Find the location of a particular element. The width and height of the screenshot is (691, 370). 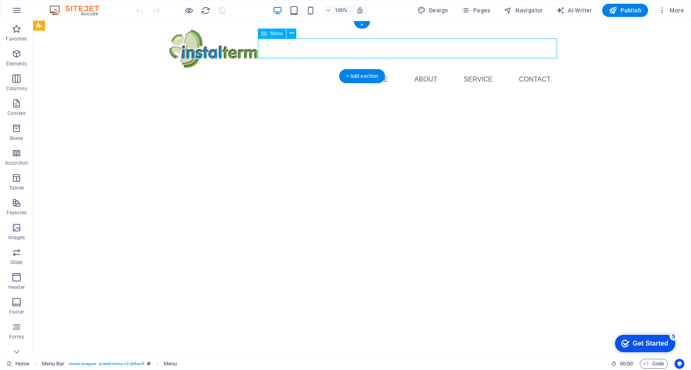

button: AI Writer is located at coordinates (574, 10).